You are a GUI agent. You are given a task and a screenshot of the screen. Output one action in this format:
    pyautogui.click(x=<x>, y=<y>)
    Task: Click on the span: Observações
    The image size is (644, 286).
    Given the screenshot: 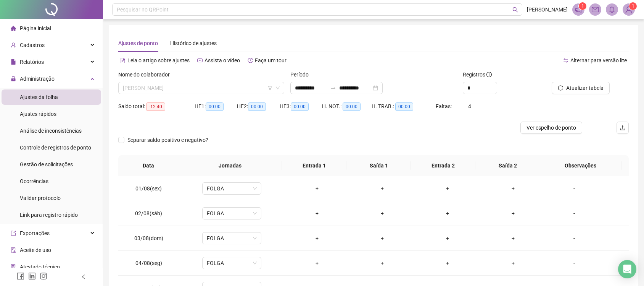 What is the action you would take?
    pyautogui.click(x=580, y=166)
    